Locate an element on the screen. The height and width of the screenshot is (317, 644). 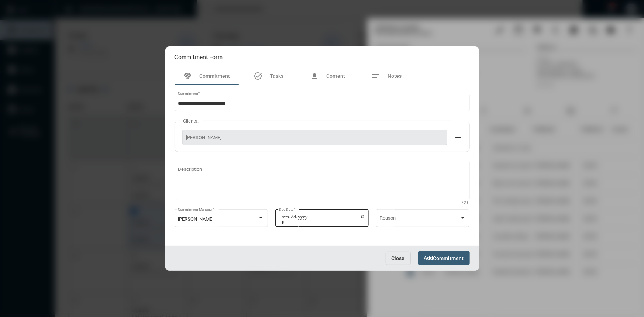
mat-hint: / 200 is located at coordinates (465, 203).